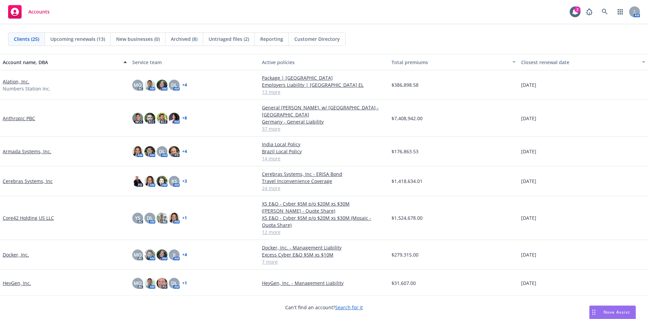 This screenshot has width=648, height=319. I want to click on span: $386,898.58, so click(405, 85).